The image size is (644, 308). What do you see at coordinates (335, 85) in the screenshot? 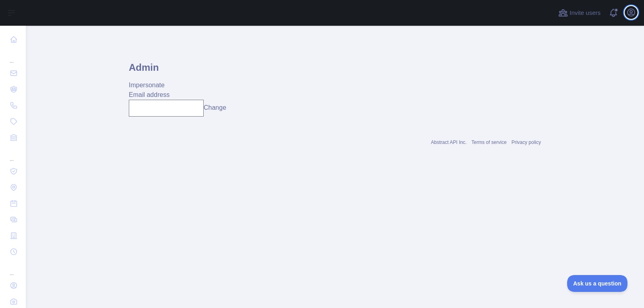
I see `div: Impersonate` at bounding box center [335, 85].